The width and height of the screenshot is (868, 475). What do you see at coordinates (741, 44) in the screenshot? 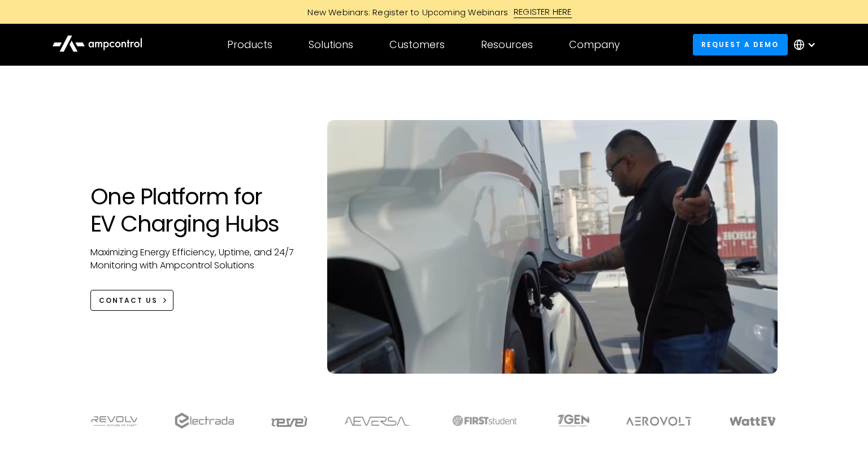
I see `a: Request a demo` at bounding box center [741, 44].